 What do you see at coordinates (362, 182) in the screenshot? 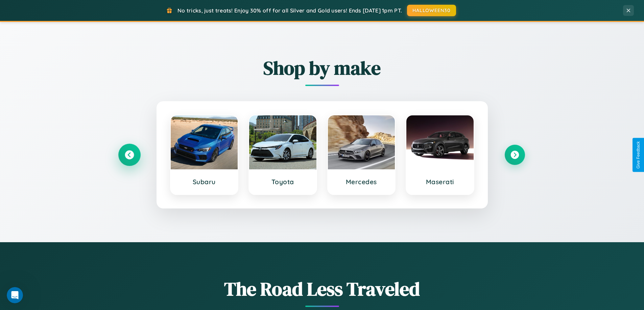
I see `h3: Mercedes` at bounding box center [362, 182].